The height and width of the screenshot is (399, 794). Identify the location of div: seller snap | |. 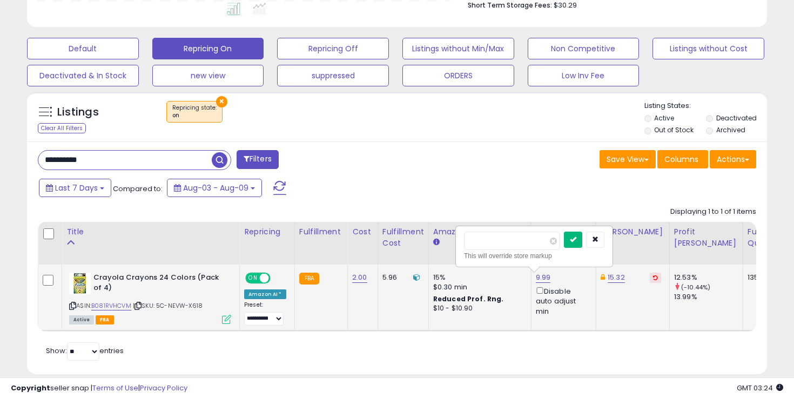
(99, 388).